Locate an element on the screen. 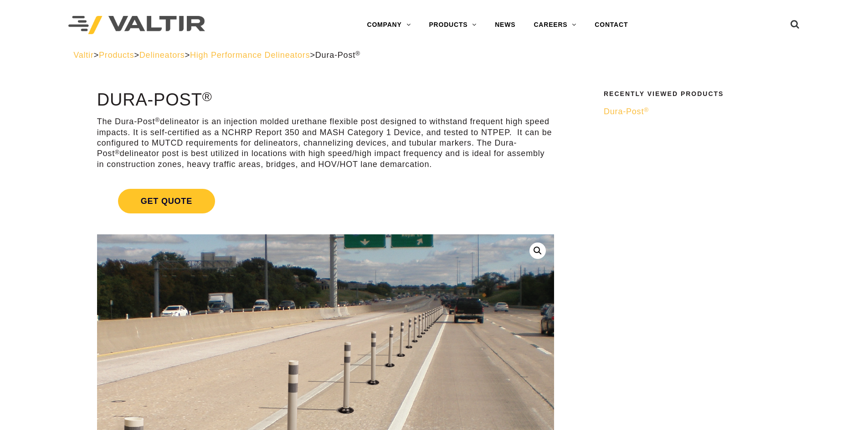 This screenshot has height=430, width=868. a: NEWS is located at coordinates (505, 25).